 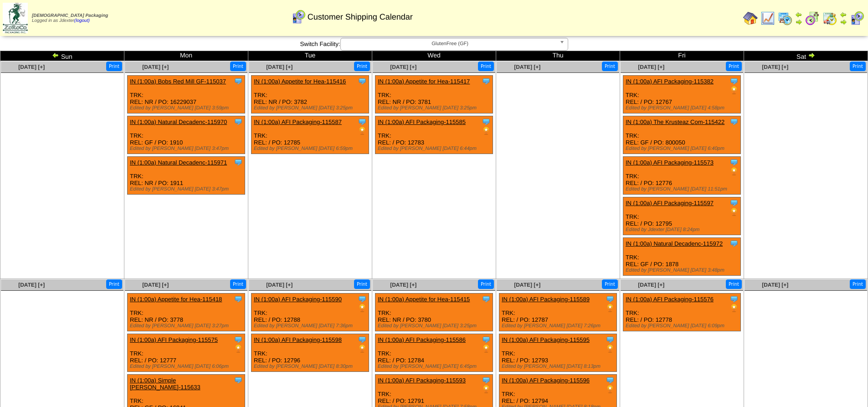 What do you see at coordinates (70, 18) in the screenshot?
I see `span: Logged in as Jdexter` at bounding box center [70, 18].